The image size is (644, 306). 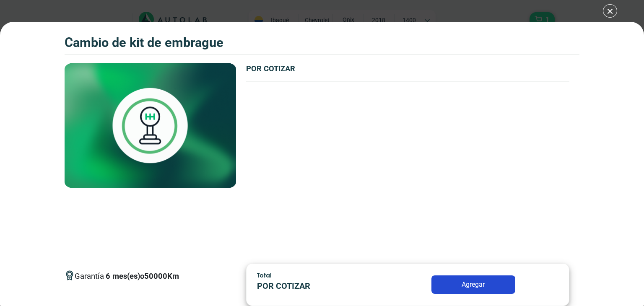 I want to click on span: Total, so click(x=264, y=275).